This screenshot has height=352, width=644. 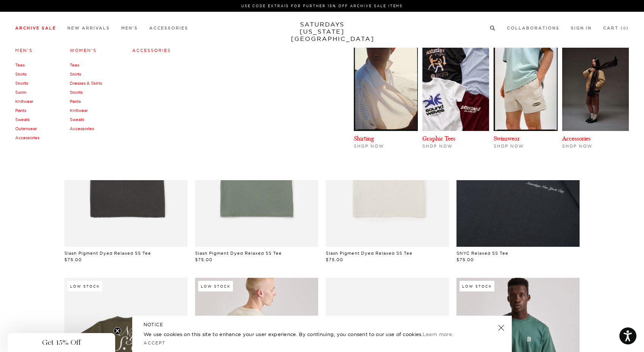 I want to click on h5: NOTICE, so click(x=322, y=324).